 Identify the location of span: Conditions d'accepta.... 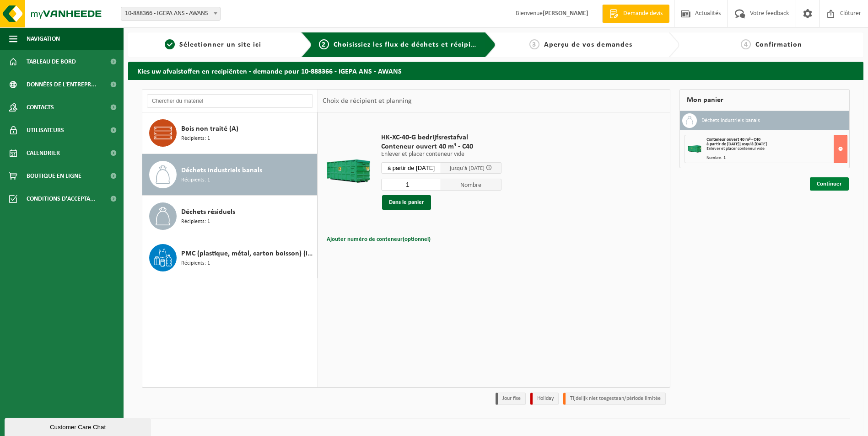
(61, 199).